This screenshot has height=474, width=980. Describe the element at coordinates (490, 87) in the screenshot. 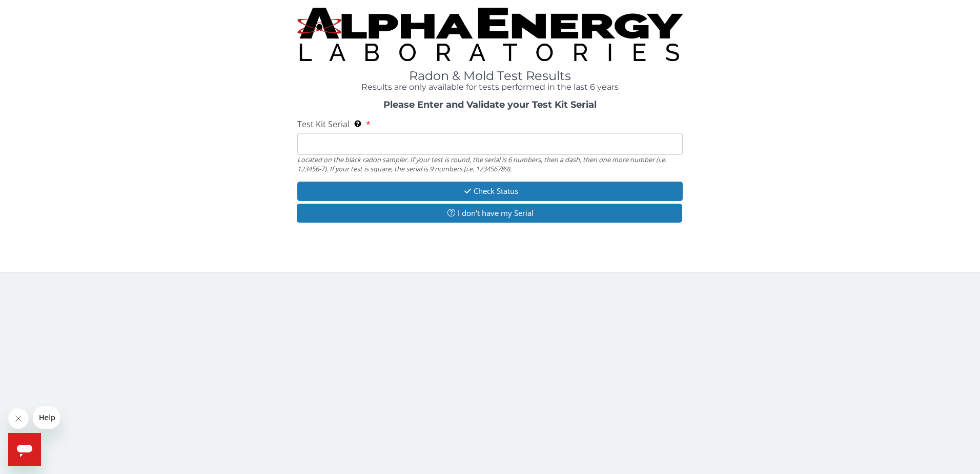

I see `h4: Results are only available for tests performed in the last 6 years` at that location.